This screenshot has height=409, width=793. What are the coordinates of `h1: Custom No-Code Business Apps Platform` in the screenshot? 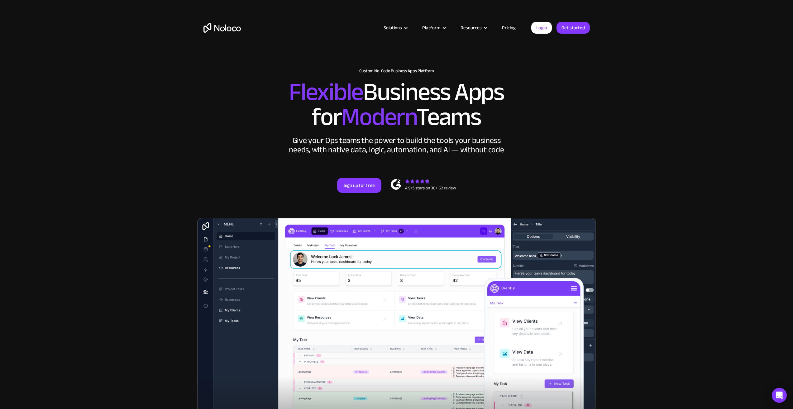 It's located at (396, 71).